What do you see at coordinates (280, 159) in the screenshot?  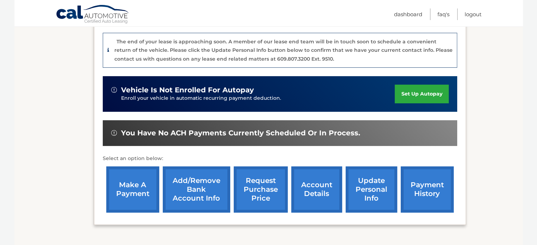 I see `p: Select an option below:` at bounding box center [280, 159].